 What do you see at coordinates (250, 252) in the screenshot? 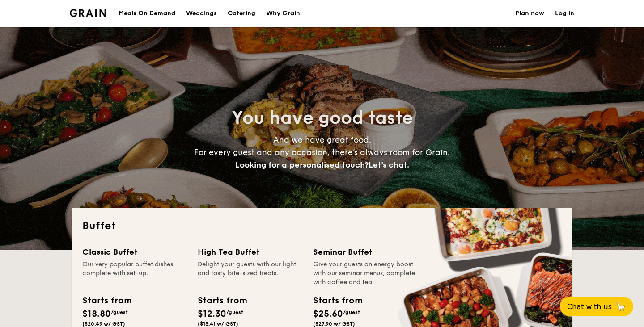
I see `div: High Tea Buffet` at bounding box center [250, 252].